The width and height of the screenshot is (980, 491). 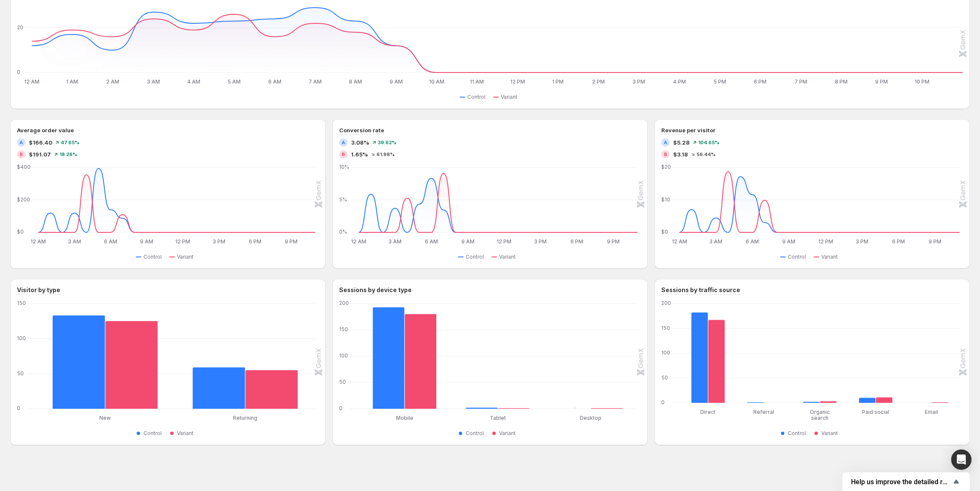 What do you see at coordinates (901, 482) in the screenshot?
I see `span: Help us improve the detailed report for A/B campaigns` at bounding box center [901, 482].